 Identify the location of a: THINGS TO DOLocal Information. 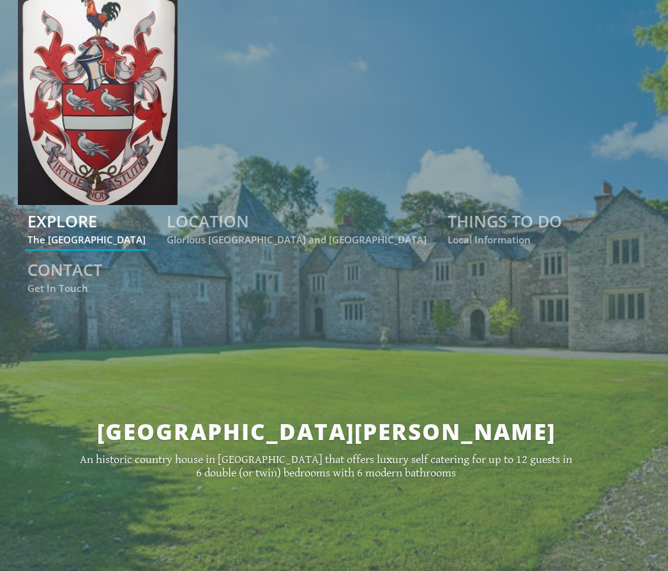
(504, 228).